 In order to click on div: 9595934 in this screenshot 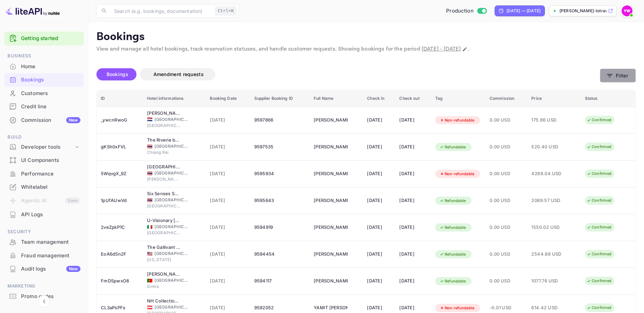, I will do `click(280, 174)`.